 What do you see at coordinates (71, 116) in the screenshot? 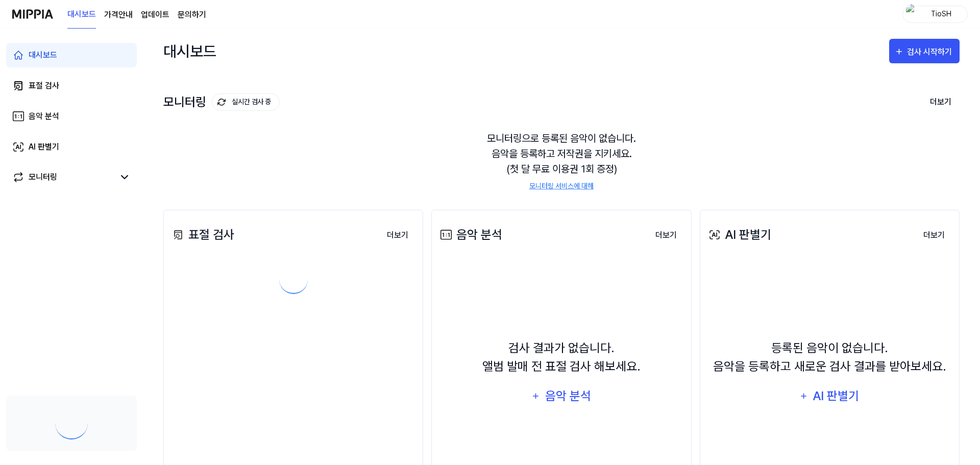
I see `a: 음악 분석` at bounding box center [71, 116].